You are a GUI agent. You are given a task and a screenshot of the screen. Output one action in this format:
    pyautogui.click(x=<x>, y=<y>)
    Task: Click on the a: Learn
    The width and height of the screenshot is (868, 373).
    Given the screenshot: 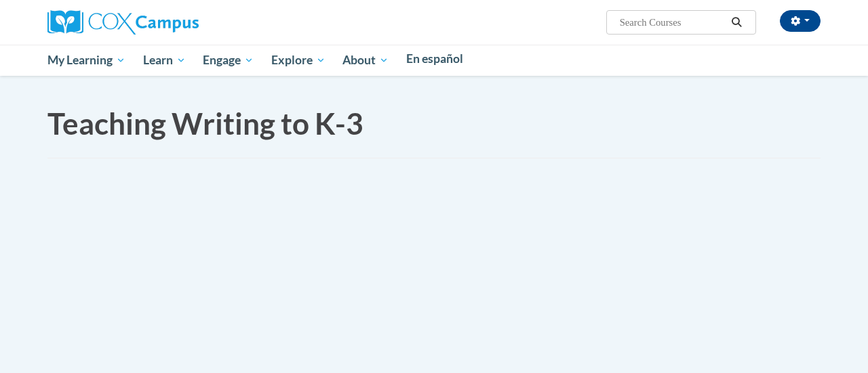 What is the action you would take?
    pyautogui.click(x=164, y=61)
    